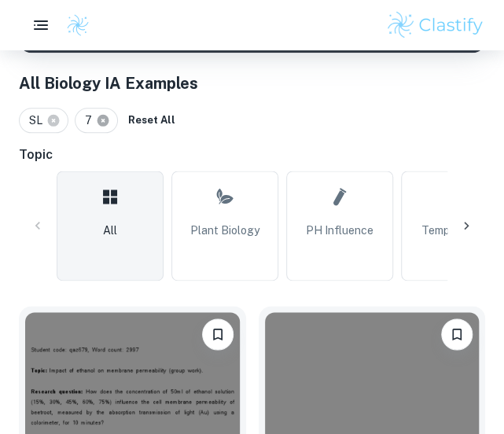  I want to click on span: All, so click(110, 230).